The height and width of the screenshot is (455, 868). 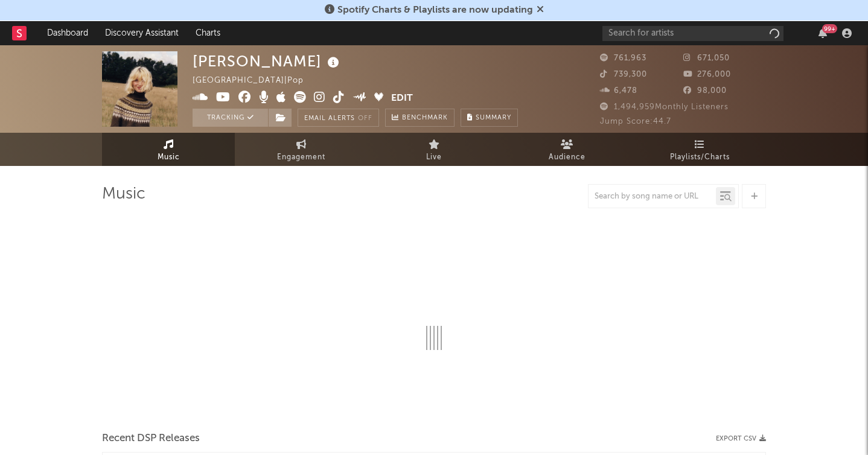 I want to click on a: Dashboard, so click(x=67, y=34).